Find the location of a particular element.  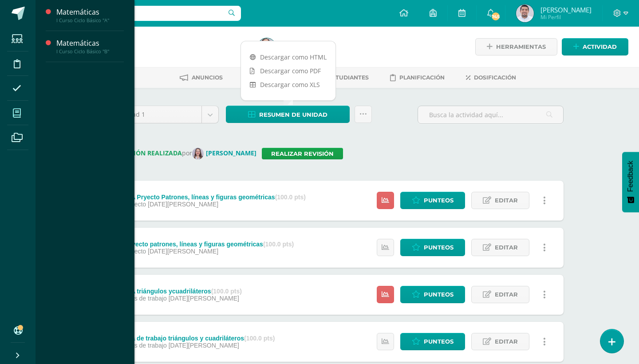

strong: REVISIÓN REALIZADA is located at coordinates (146, 153).